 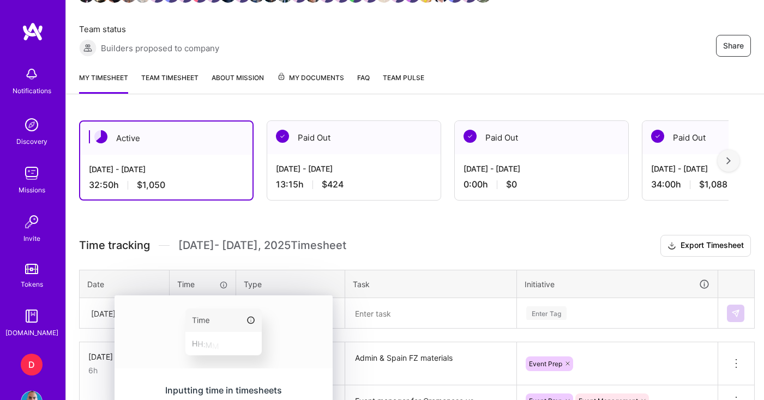 What do you see at coordinates (733, 46) in the screenshot?
I see `button: Share` at bounding box center [733, 46].